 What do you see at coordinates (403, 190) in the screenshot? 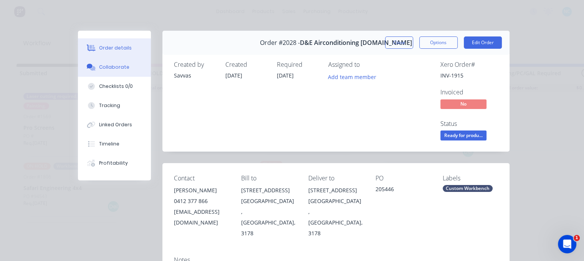
I see `div: 205446` at bounding box center [403, 190].